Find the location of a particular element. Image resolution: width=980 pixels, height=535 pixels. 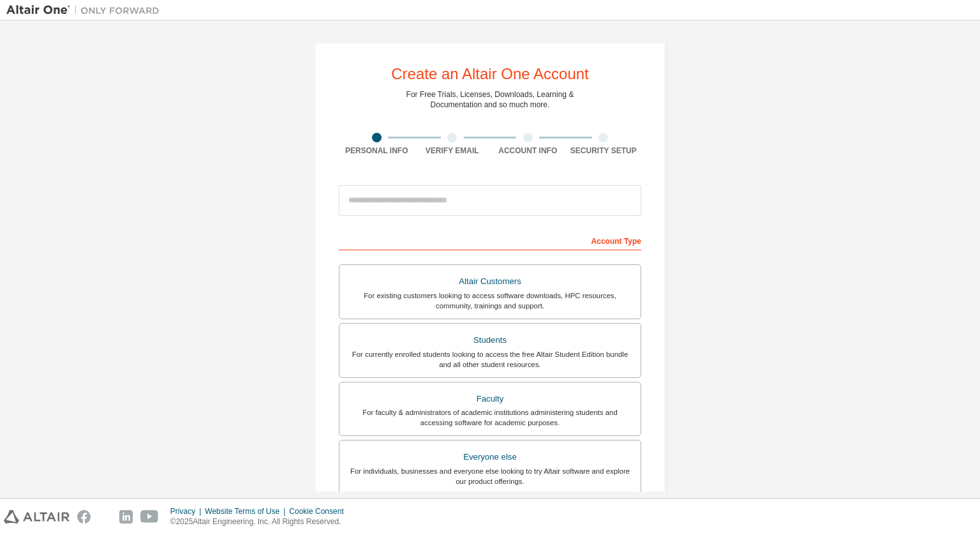

div: Privacy is located at coordinates (188, 511).